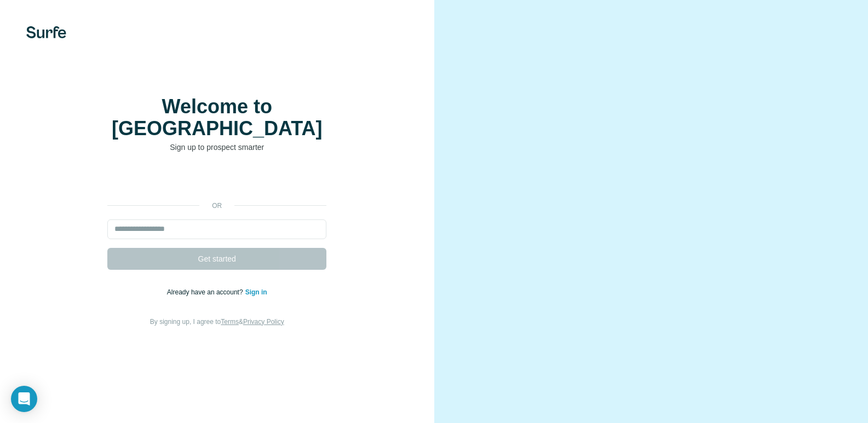 This screenshot has height=423, width=868. Describe the element at coordinates (205, 292) in the screenshot. I see `span: Already have an account?` at that location.